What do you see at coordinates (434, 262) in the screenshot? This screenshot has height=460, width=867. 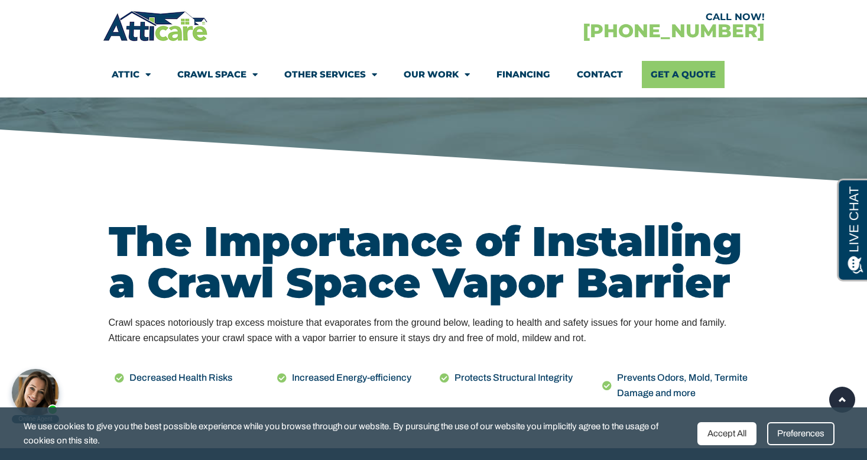 I see `h2: The Importance of Installing a Crawl Space Vapor Barrier` at bounding box center [434, 262].